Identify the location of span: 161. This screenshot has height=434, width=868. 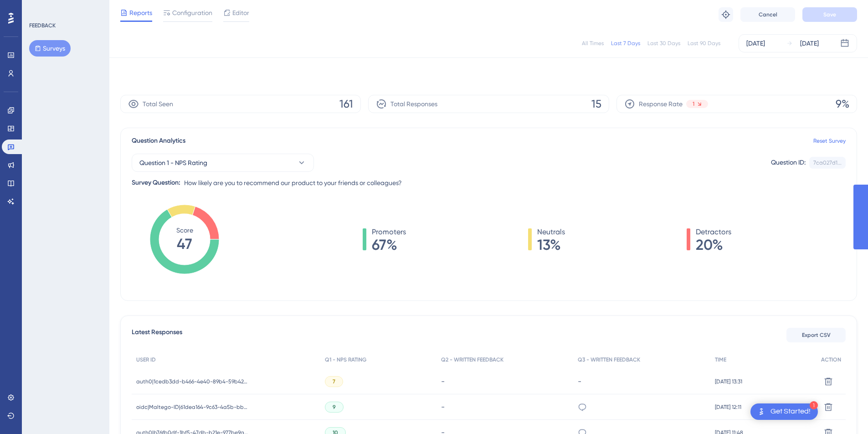
(347, 104).